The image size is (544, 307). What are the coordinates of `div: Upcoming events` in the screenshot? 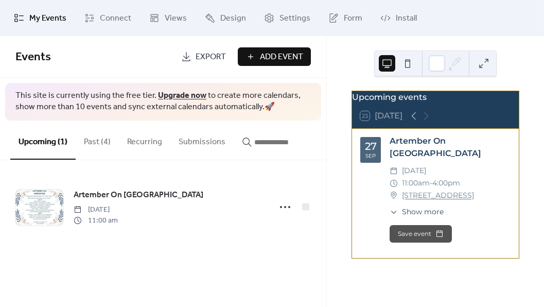 It's located at (435, 97).